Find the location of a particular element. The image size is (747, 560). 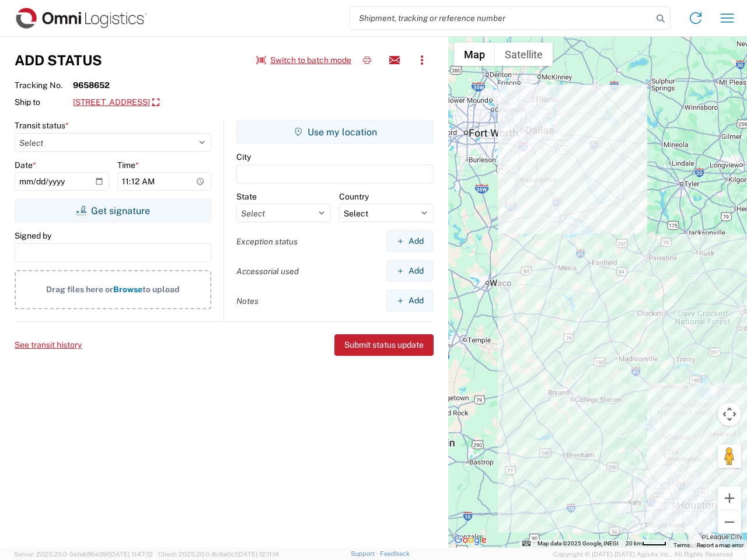

button: Switch to batch mode is located at coordinates (304, 60).